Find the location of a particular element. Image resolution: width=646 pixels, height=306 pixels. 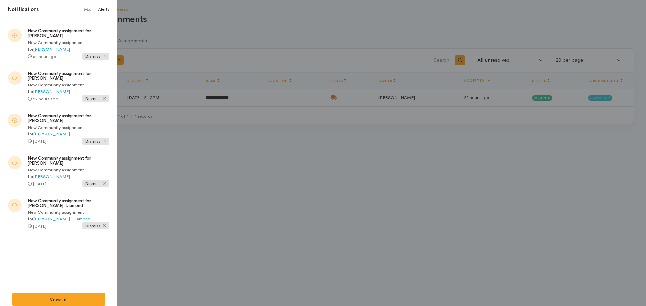

time: an hour ago is located at coordinates (44, 56).